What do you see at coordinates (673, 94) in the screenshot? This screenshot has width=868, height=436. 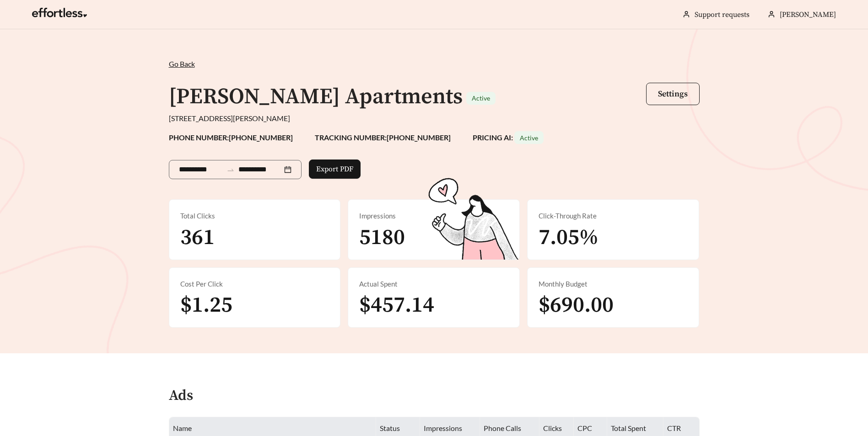 I see `button: Settings` at bounding box center [673, 94].